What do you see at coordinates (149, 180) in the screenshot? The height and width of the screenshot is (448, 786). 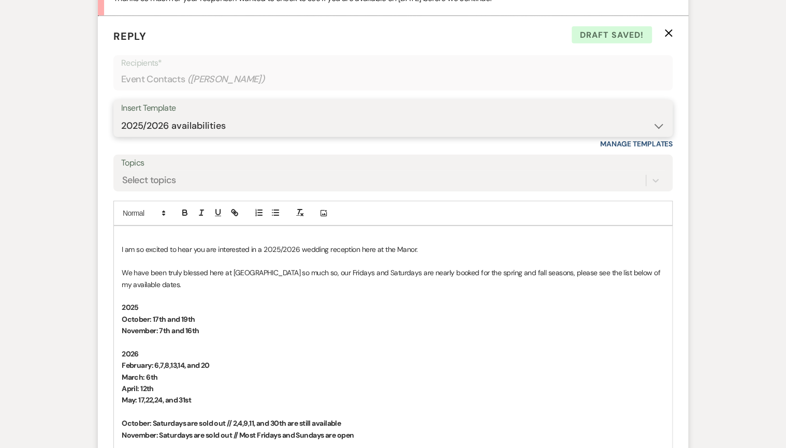 I see `div: Select topics` at bounding box center [149, 180].